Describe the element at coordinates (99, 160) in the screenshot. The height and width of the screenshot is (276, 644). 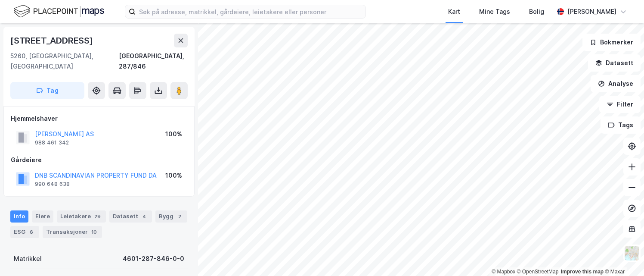
I see `div: Gårdeiere` at that location.